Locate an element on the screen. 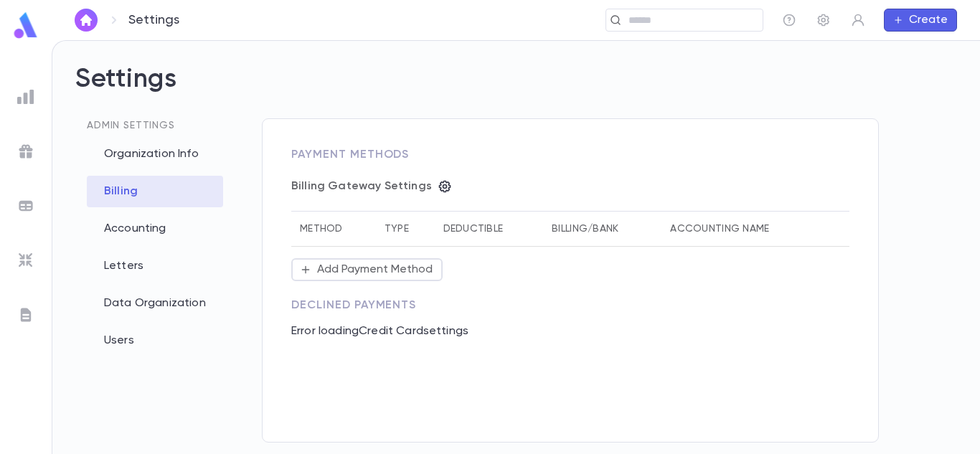 The width and height of the screenshot is (980, 454). span: Declined Payments is located at coordinates (354, 305).